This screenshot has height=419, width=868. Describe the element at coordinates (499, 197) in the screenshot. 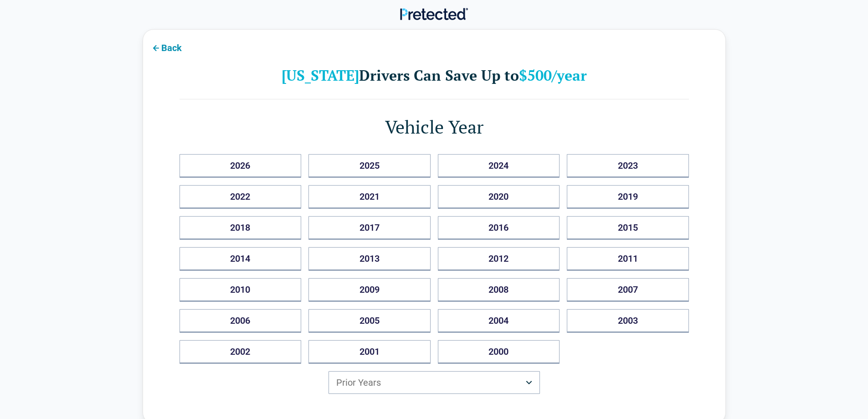

I see `button: 2020` at that location.